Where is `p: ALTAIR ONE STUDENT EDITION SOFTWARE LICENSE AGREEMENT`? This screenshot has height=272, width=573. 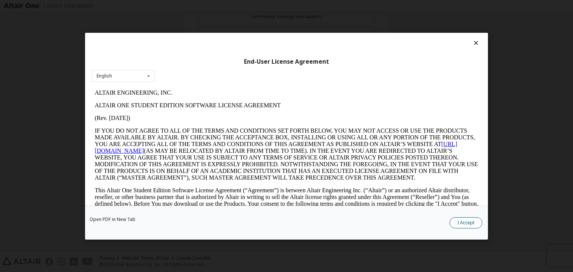
p: ALTAIR ONE STUDENT EDITION SOFTWARE LICENSE AGREEMENT is located at coordinates (195, 19).